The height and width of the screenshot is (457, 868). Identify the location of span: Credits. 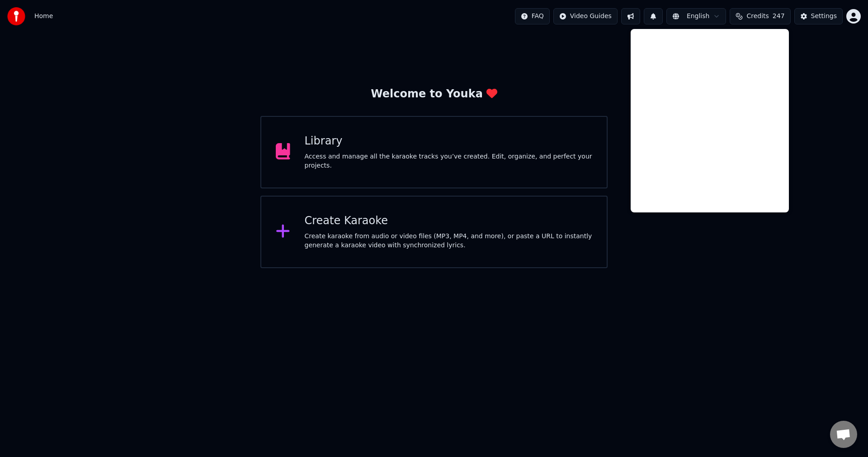
(758, 16).